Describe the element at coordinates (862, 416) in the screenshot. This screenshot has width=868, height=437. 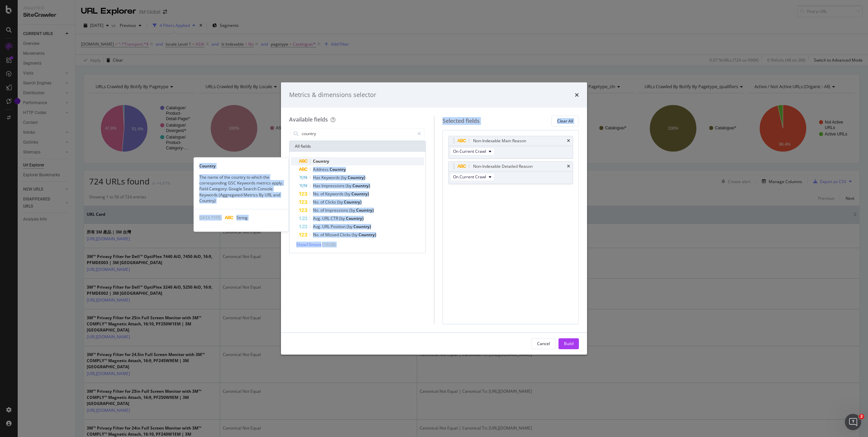
I see `span: 2` at that location.